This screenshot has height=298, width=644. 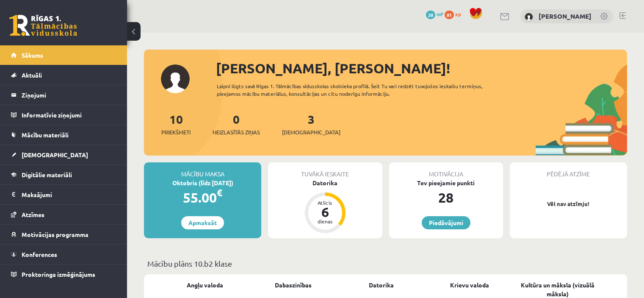 I want to click on span: Sākums, so click(x=32, y=55).